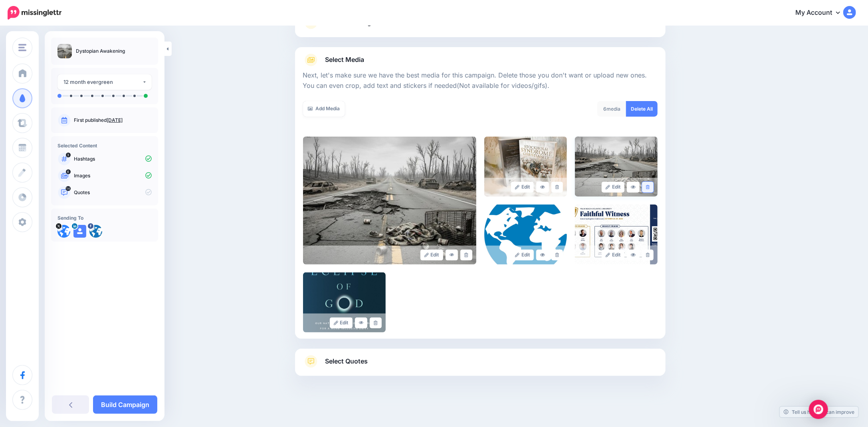 This screenshot has height=427, width=868. Describe the element at coordinates (611, 109) in the screenshot. I see `div: media` at that location.